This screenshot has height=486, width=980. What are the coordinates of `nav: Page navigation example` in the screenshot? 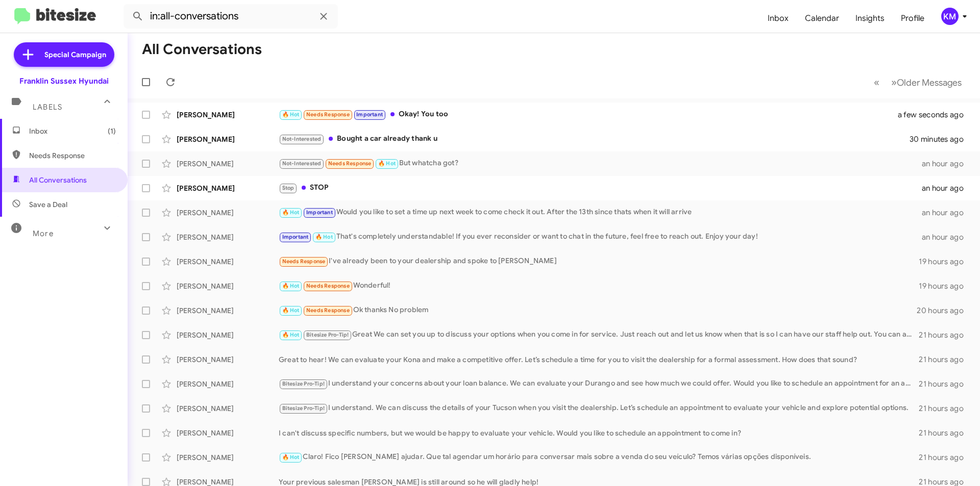 It's located at (918, 82).